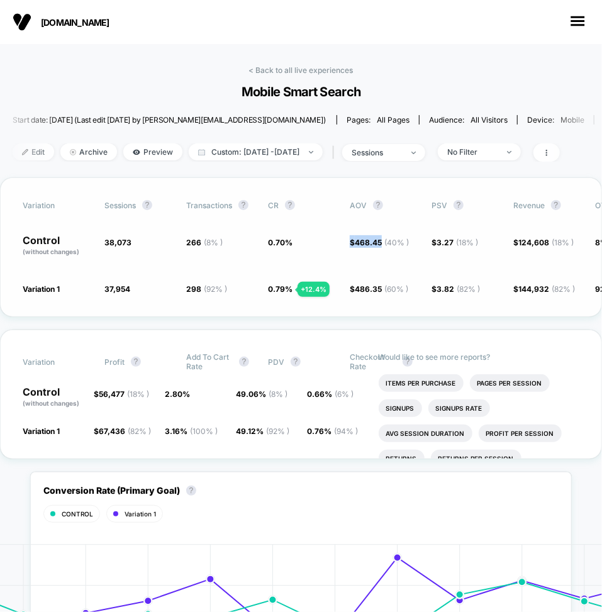 The height and width of the screenshot is (612, 602). What do you see at coordinates (373, 361) in the screenshot?
I see `span: Checkout Rate` at bounding box center [373, 361].